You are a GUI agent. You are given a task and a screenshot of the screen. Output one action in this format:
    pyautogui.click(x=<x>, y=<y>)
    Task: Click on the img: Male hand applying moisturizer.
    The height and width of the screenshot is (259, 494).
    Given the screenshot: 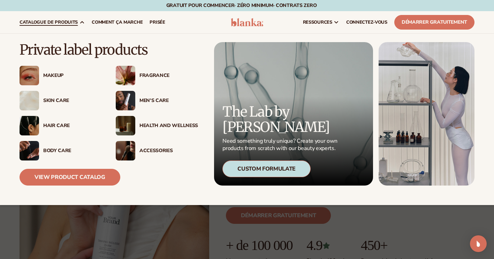 What is the action you would take?
    pyautogui.click(x=29, y=151)
    